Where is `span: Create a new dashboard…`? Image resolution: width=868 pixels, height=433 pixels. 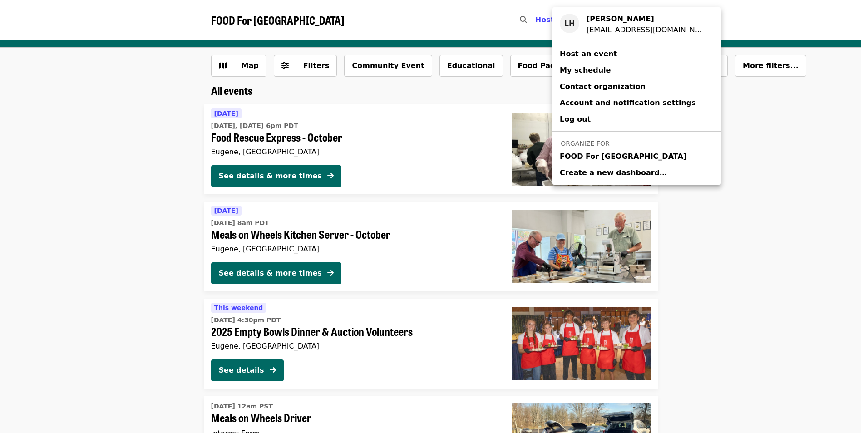 span: Create a new dashboard… is located at coordinates (614, 173).